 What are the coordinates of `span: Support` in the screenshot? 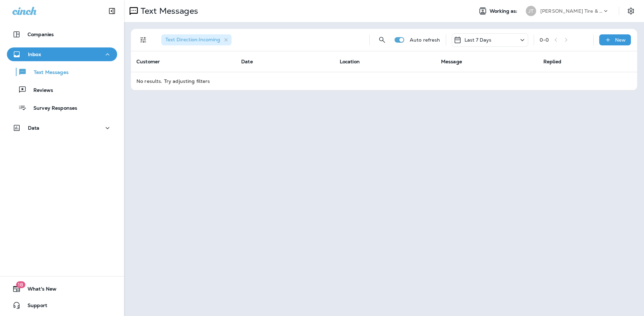 It's located at (34, 307).